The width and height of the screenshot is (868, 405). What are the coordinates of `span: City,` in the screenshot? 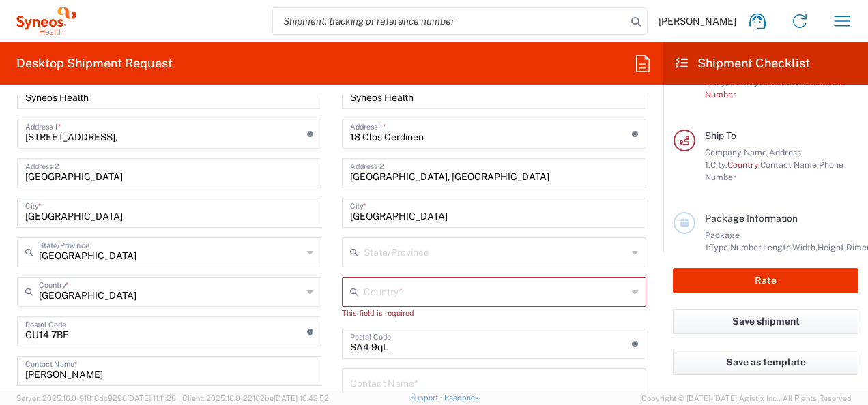 It's located at (719, 164).